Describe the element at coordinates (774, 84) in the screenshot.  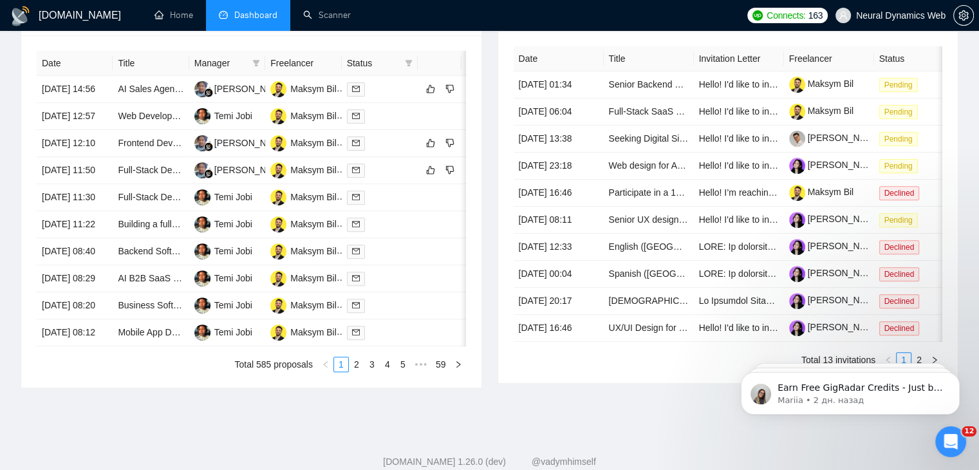
I see `a: Senior Backend Developer (Python/Django, Ads API, Web Scraping, AI Integration)` at that location.